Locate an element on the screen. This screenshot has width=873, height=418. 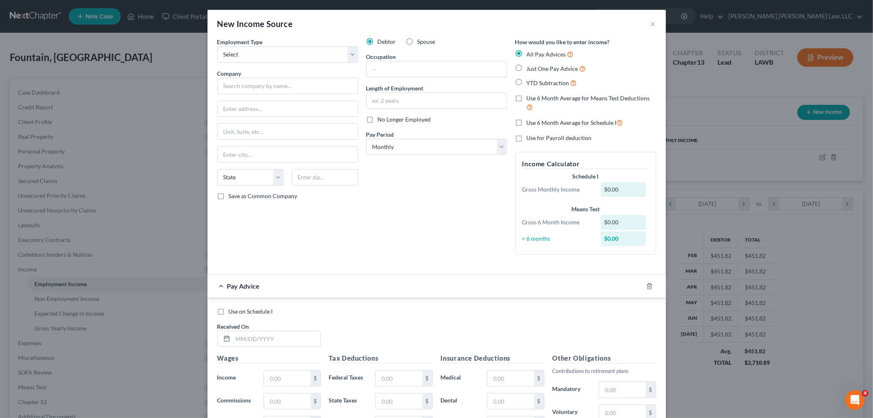
span: All Pay Advices is located at coordinates (547, 54).